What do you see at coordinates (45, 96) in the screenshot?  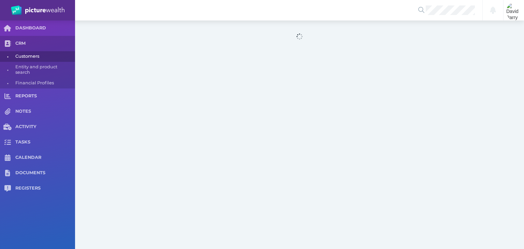 I see `span: REPORTS` at bounding box center [45, 96].